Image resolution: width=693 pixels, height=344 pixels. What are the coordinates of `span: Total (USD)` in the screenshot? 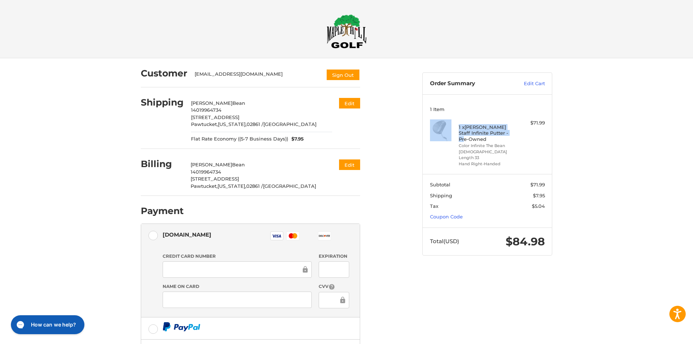 It's located at (445, 241).